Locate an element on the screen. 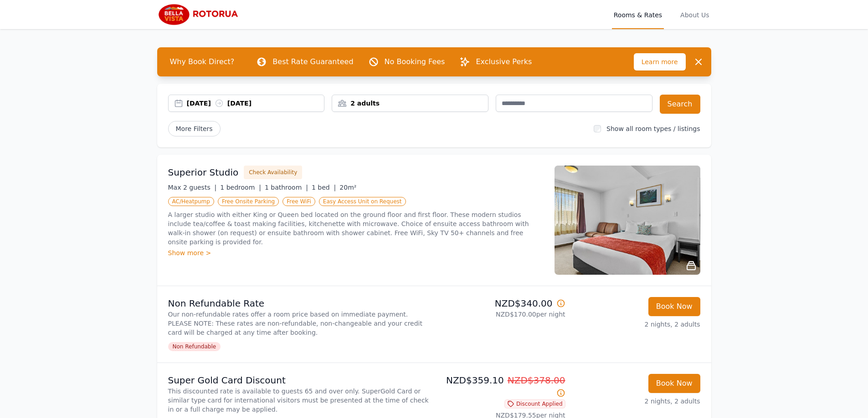 The width and height of the screenshot is (868, 418). span: 1 bedroom | is located at coordinates (241, 188).